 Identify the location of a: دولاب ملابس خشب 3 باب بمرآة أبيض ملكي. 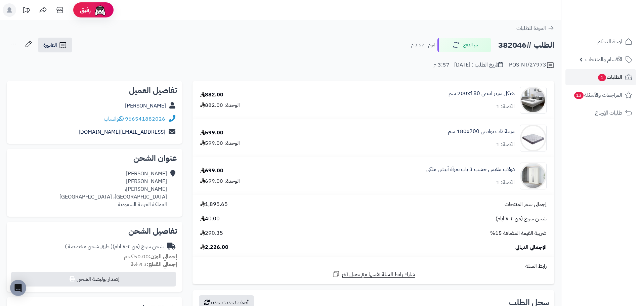
(471, 169).